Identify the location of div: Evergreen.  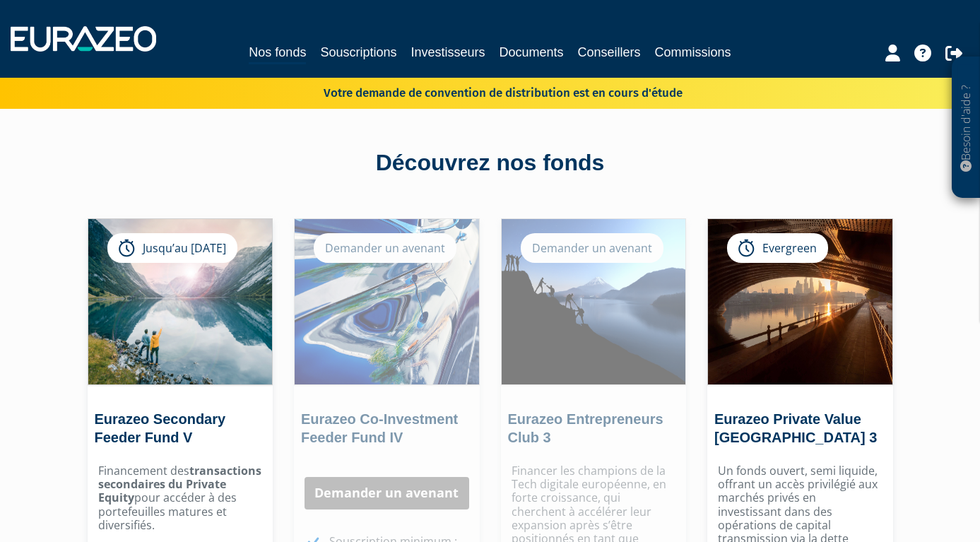
(777, 248).